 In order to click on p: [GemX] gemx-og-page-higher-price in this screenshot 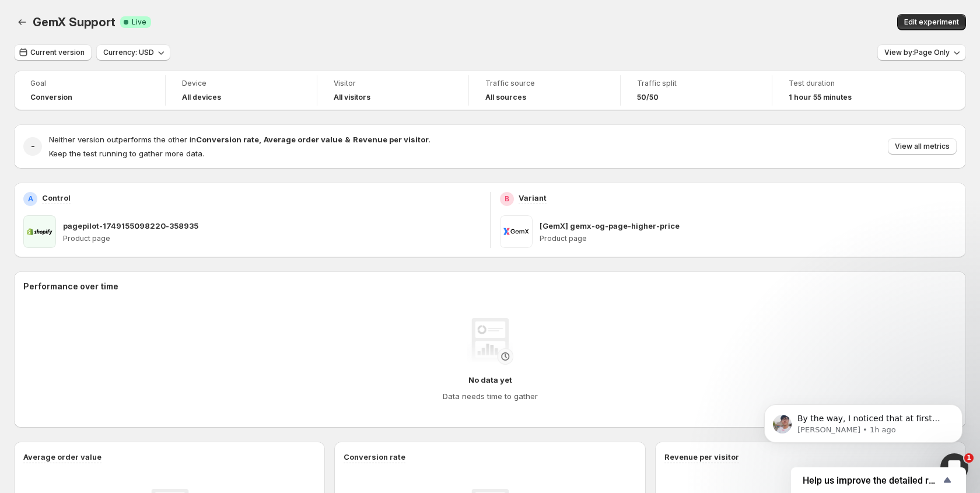, I will do `click(610, 226)`.